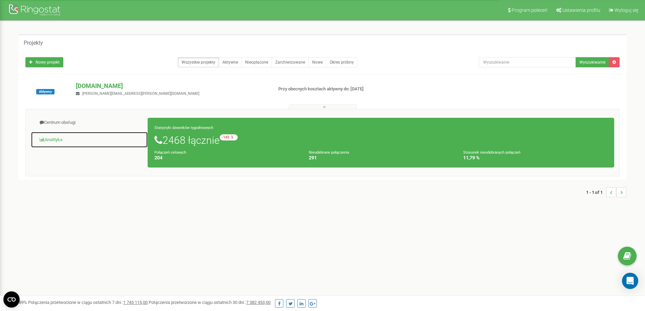 This screenshot has height=311, width=645. Describe the element at coordinates (89, 123) in the screenshot. I see `a: Centrum obsługi` at that location.